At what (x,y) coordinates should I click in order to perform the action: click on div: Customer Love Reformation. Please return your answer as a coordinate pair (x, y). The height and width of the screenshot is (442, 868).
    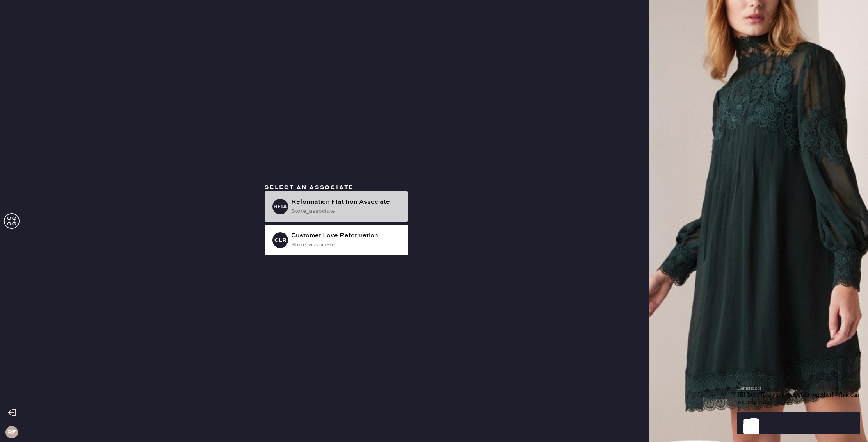
    Looking at the image, I should click on (347, 236).